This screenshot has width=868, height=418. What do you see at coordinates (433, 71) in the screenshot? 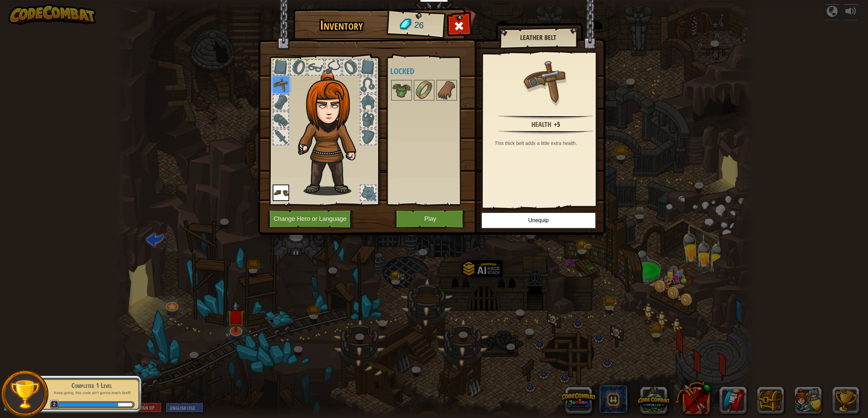
I see `h4: Locked` at bounding box center [433, 71].